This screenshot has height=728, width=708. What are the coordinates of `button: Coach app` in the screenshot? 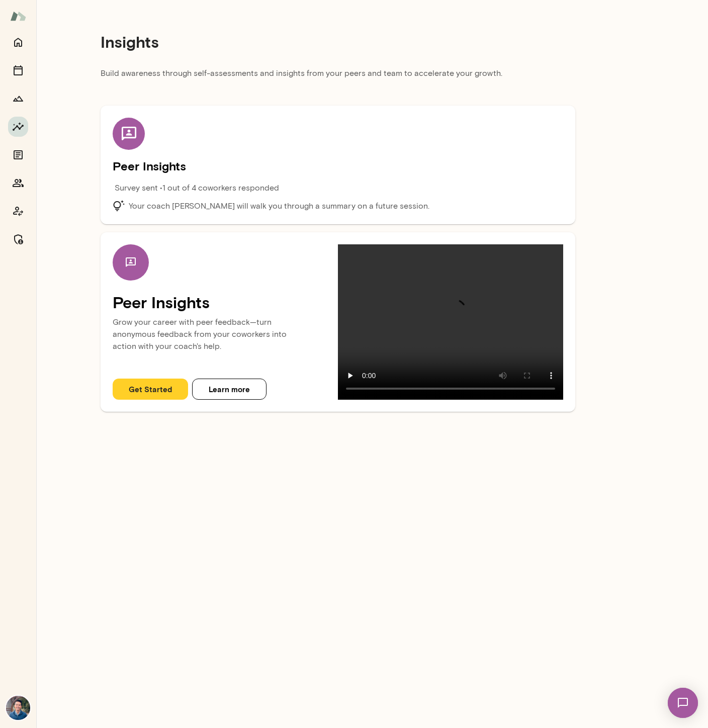 It's located at (18, 211).